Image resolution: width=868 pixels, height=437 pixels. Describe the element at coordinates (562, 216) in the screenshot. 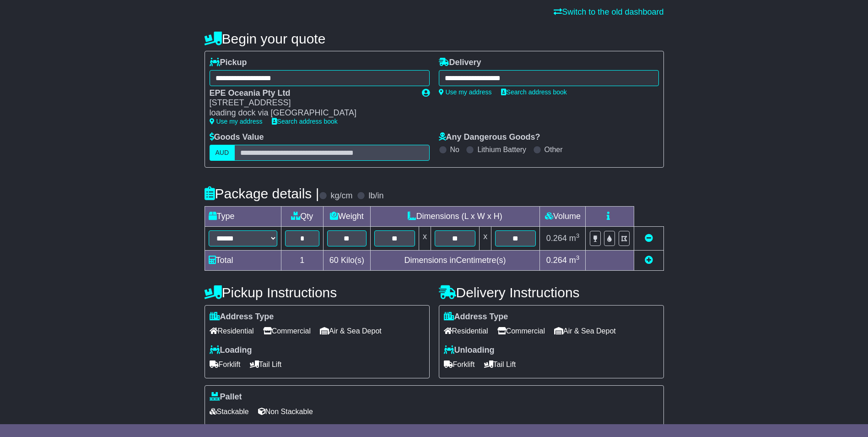

I see `td: Volume` at that location.